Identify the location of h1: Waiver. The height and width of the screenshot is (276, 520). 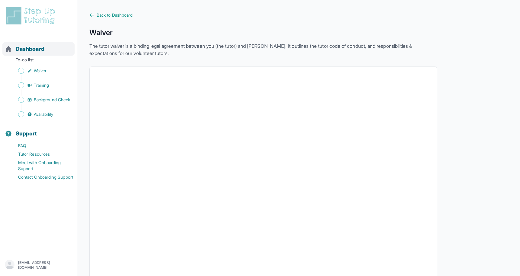
(263, 33).